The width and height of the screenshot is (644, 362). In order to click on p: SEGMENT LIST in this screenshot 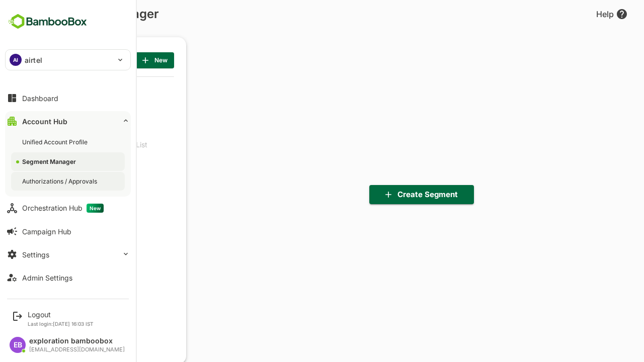, I will do `click(38, 60)`.